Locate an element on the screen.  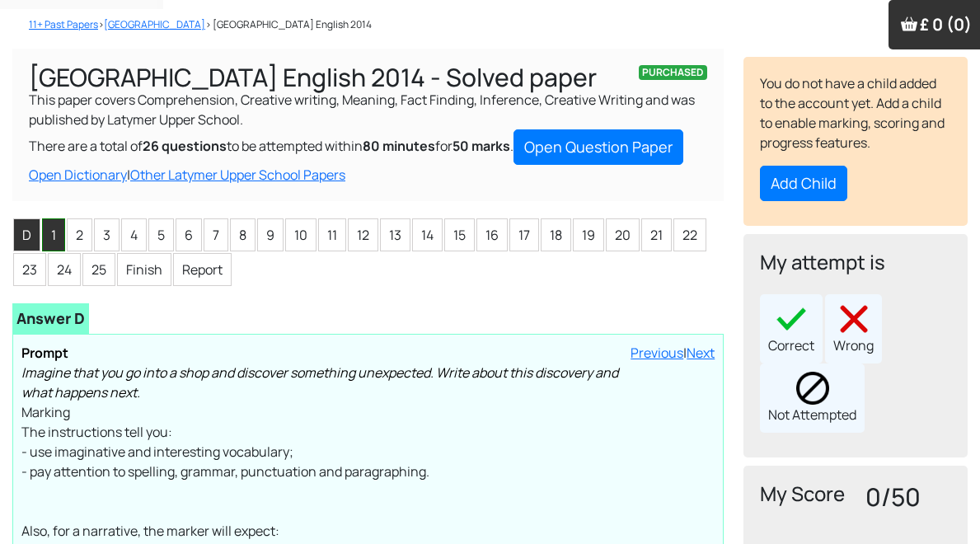
div: Not Attempted is located at coordinates (812, 399).